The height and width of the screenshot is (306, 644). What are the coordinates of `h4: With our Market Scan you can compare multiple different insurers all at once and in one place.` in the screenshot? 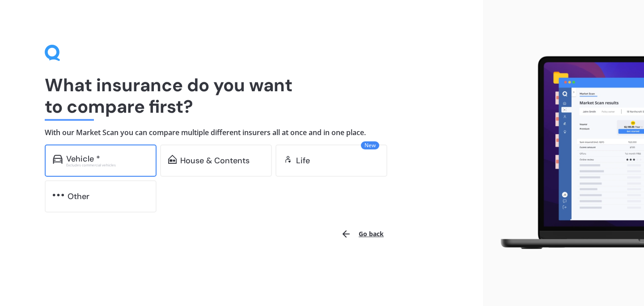 It's located at (242, 132).